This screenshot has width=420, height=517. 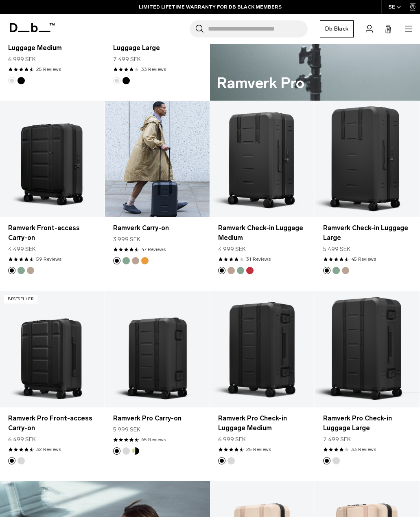 I want to click on span: 5 999 SEK, so click(x=126, y=430).